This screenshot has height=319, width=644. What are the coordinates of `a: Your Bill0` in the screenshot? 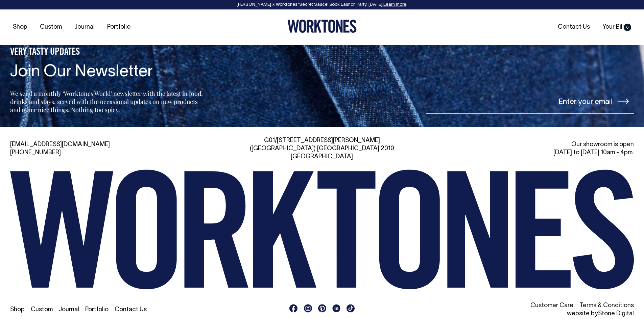 It's located at (616, 27).